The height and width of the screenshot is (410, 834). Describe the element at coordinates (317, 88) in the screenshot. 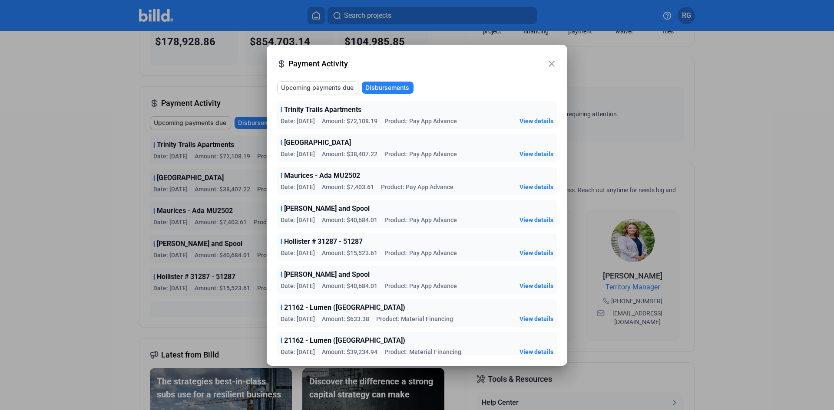

I see `span: Upcoming payments due` at that location.